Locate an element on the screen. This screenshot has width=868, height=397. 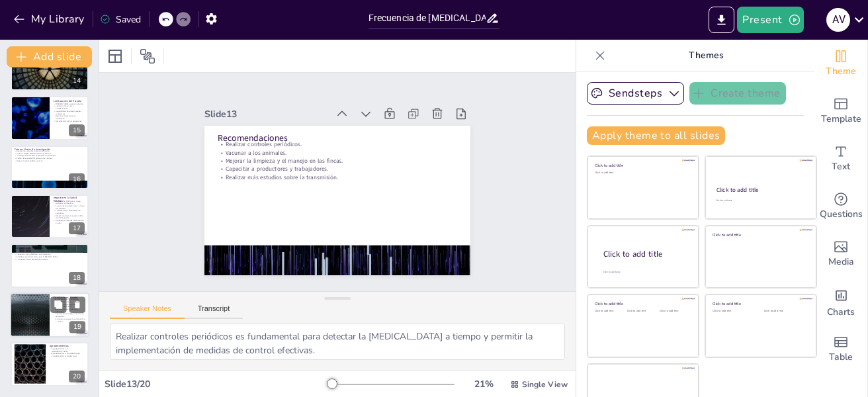
p: Limitación de un único establecimiento. is located at coordinates (69, 107).